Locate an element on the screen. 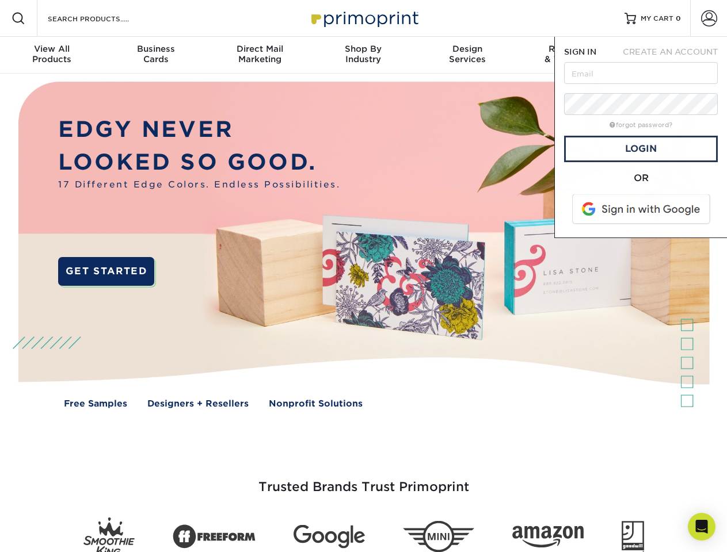 This screenshot has width=727, height=552. span: CREATE AN ACCOUNT is located at coordinates (670, 52).